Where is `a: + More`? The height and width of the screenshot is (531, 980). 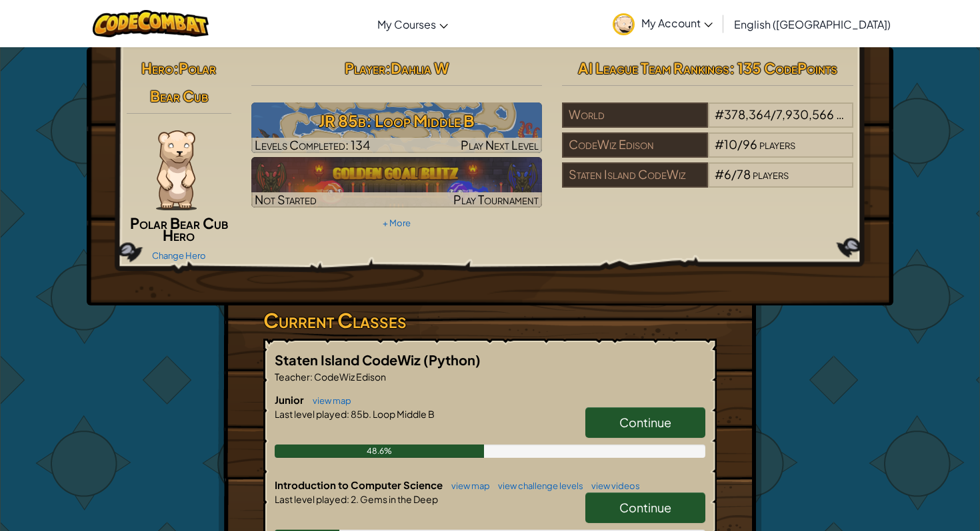 a: + More is located at coordinates (397, 223).